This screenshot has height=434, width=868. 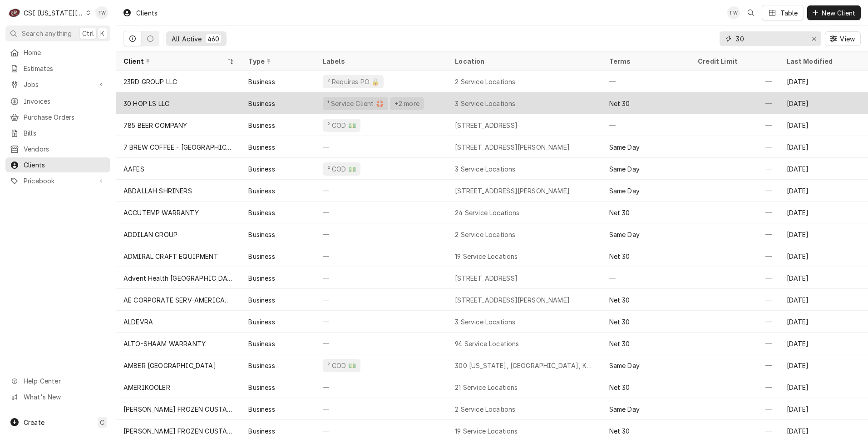 I want to click on div: All Active, so click(x=186, y=39).